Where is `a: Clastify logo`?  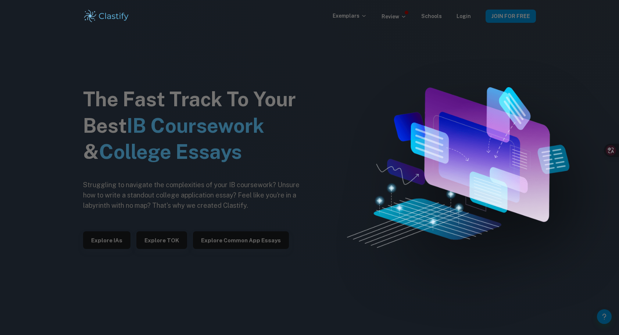
a: Clastify logo is located at coordinates (106, 16).